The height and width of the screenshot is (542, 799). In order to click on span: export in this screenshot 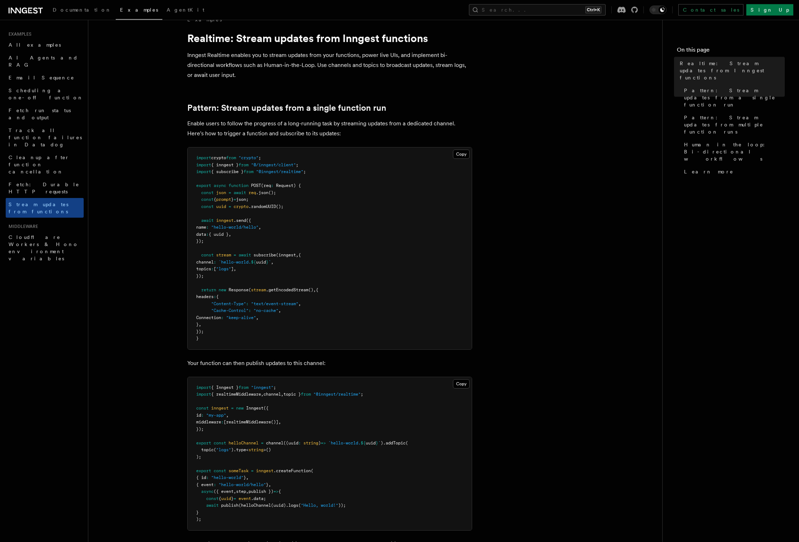, I will do `click(204, 185)`.